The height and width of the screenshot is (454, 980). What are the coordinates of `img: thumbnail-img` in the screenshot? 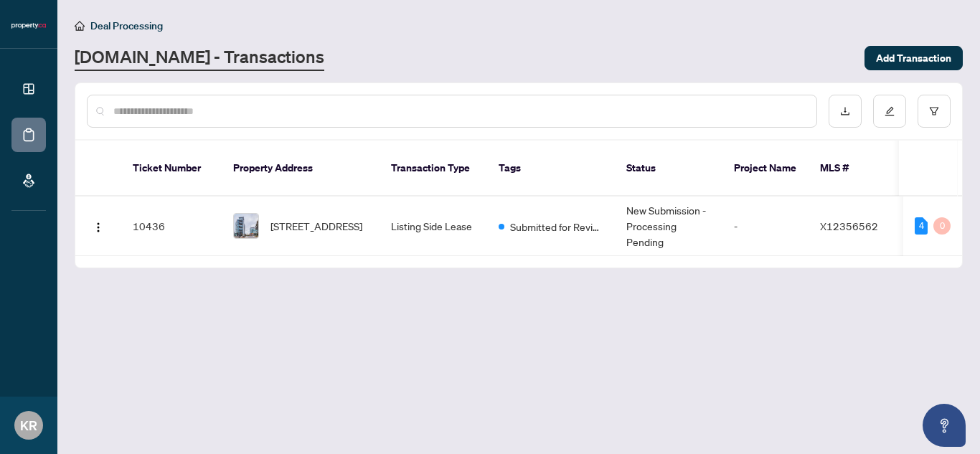 It's located at (246, 226).